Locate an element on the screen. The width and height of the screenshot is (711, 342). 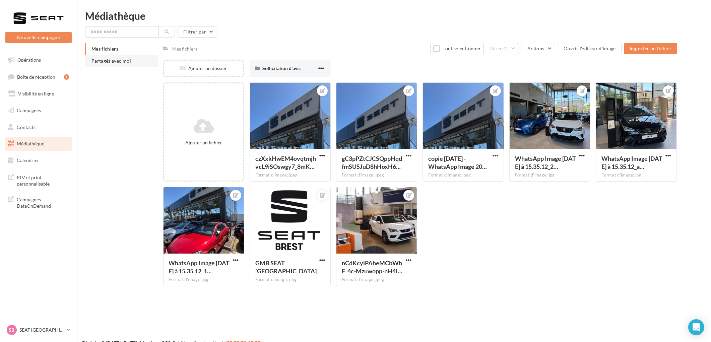
span: Visibilité en ligne is located at coordinates (36, 93).